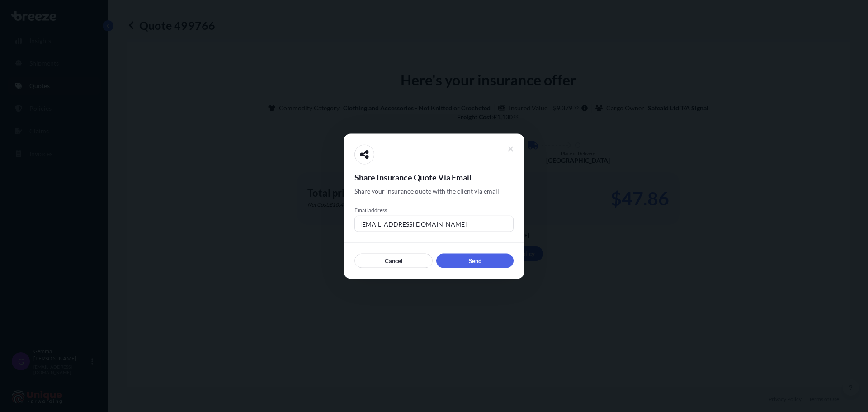  Describe the element at coordinates (434, 210) in the screenshot. I see `span: Email address` at that location.